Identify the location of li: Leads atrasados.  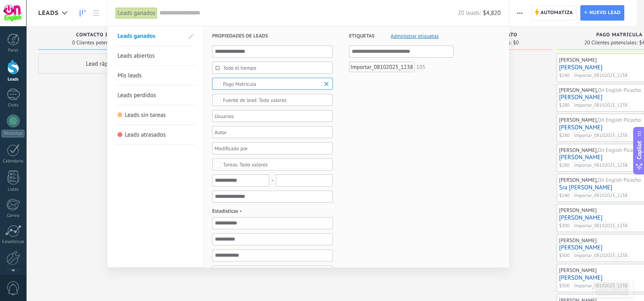
(155, 135).